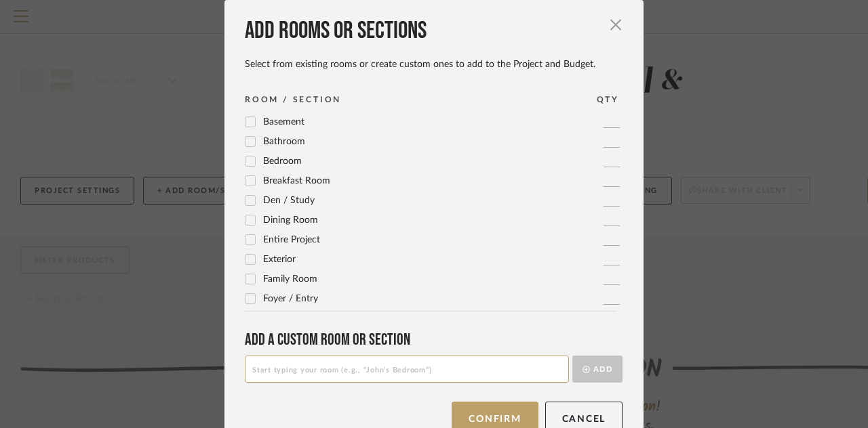 This screenshot has width=868, height=428. What do you see at coordinates (284, 142) in the screenshot?
I see `span: Bathroom` at bounding box center [284, 142].